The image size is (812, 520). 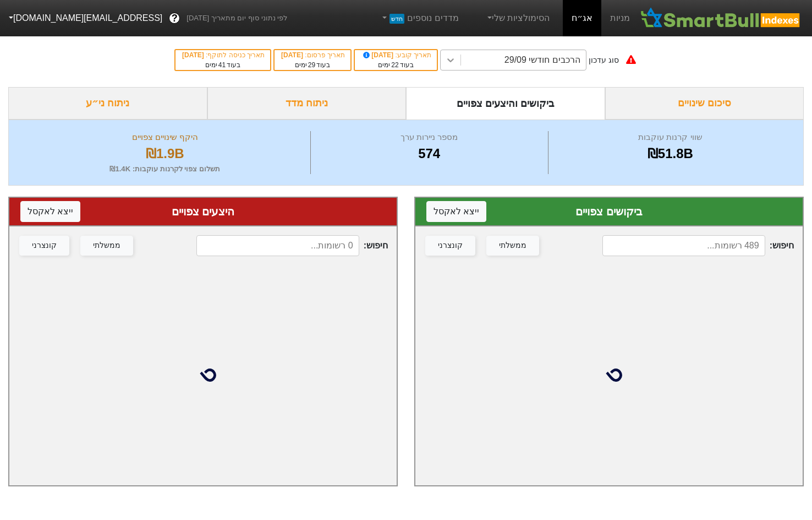 What do you see at coordinates (705, 103) in the screenshot?
I see `div: סיכום שינויים` at bounding box center [705, 103].